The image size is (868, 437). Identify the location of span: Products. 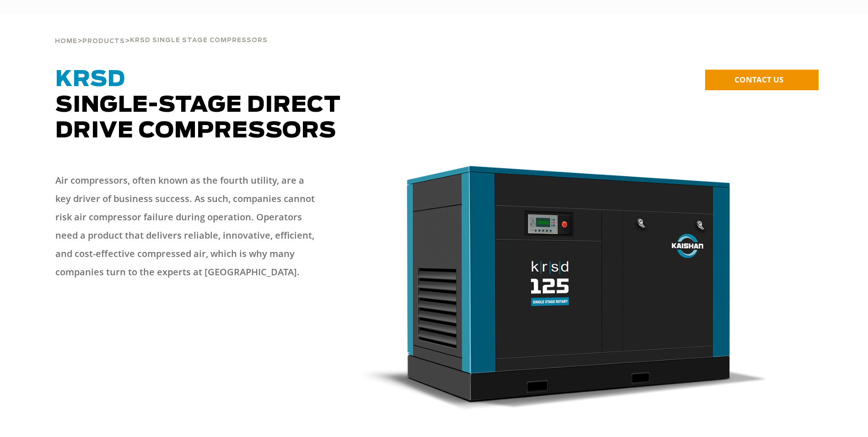
(103, 42).